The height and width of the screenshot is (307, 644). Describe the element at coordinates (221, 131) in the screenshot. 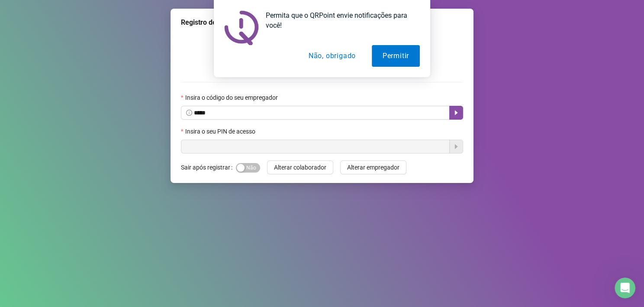

I see `label: Insira o seu PIN de acesso` at that location.